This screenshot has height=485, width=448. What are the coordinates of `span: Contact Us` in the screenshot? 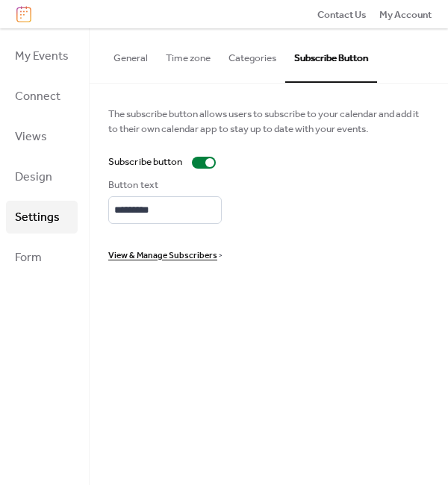 It's located at (342, 15).